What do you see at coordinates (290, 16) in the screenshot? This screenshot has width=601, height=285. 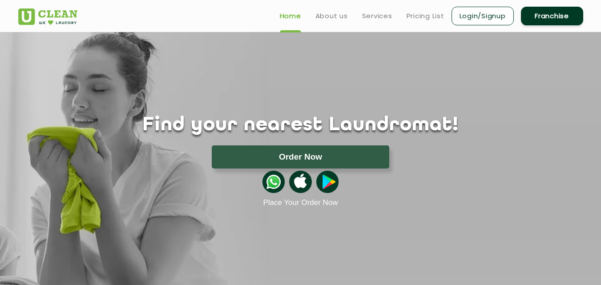 I see `a: Home` at bounding box center [290, 16].